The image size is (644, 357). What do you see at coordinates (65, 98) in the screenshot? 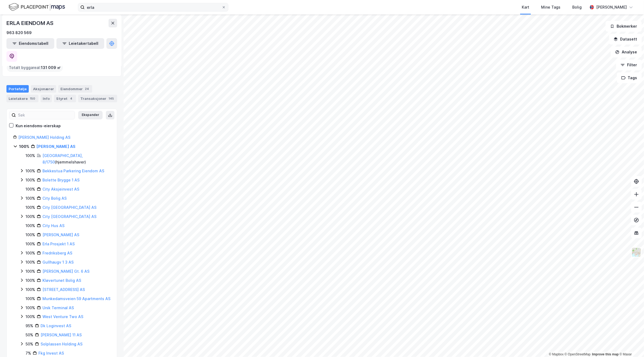
I see `div: Styret` at bounding box center [65, 98].